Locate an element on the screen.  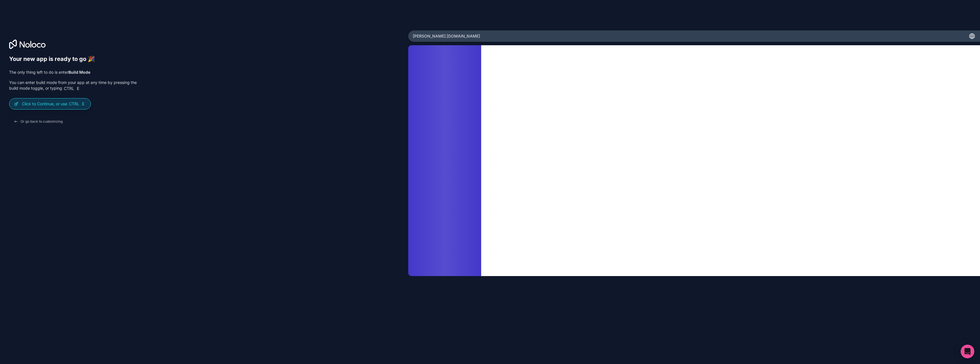
button: Or go back to customizing is located at coordinates (38, 121).